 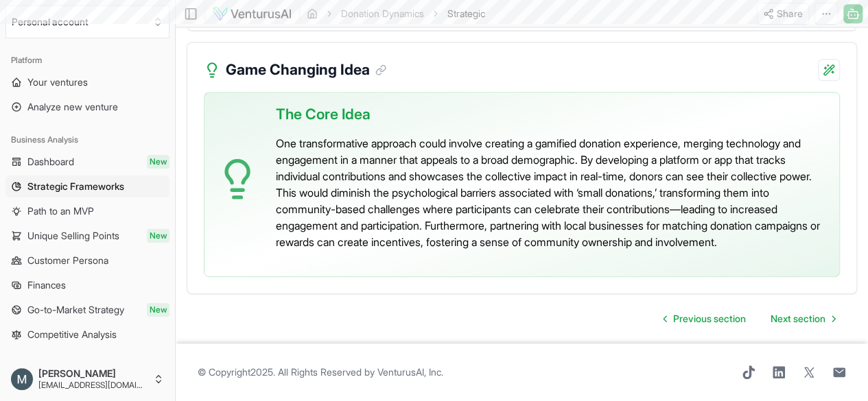 What do you see at coordinates (87, 212) in the screenshot?
I see `a: Path to an MVP` at bounding box center [87, 212].